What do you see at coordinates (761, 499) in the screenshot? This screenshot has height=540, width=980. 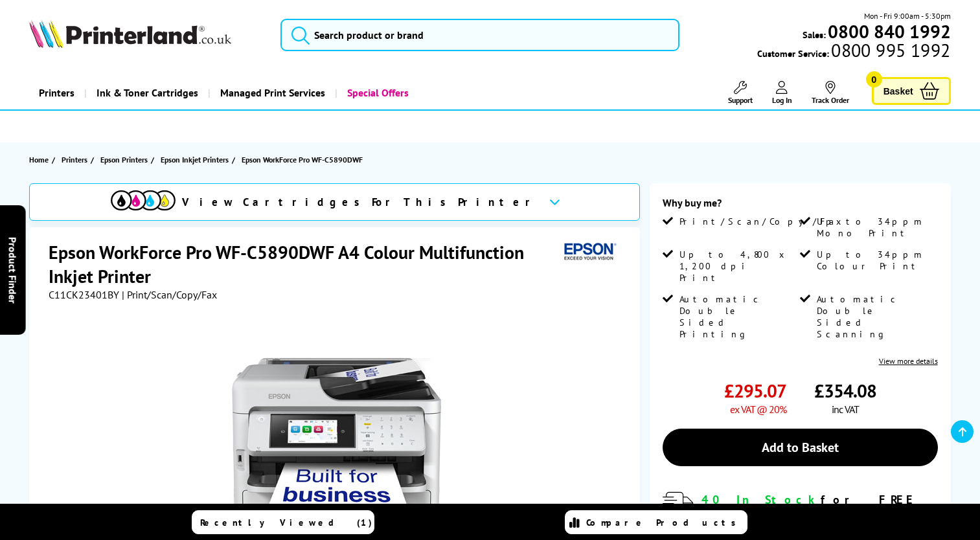 I see `span: 40 In Stock` at bounding box center [761, 499].